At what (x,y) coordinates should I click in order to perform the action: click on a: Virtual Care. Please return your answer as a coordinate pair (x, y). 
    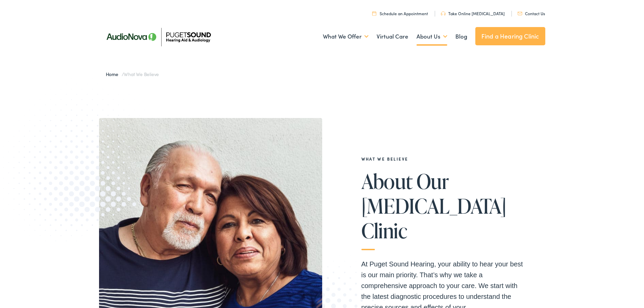
    Looking at the image, I should click on (393, 37).